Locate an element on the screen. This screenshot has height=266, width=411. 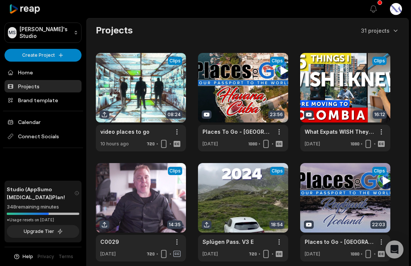
a: Projects is located at coordinates (43, 86).